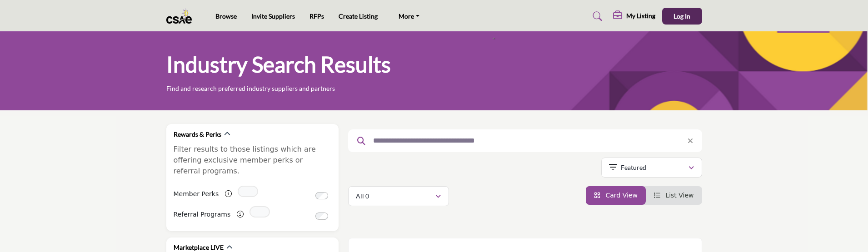 The width and height of the screenshot is (868, 252). What do you see at coordinates (682, 16) in the screenshot?
I see `button: Log In` at bounding box center [682, 16].